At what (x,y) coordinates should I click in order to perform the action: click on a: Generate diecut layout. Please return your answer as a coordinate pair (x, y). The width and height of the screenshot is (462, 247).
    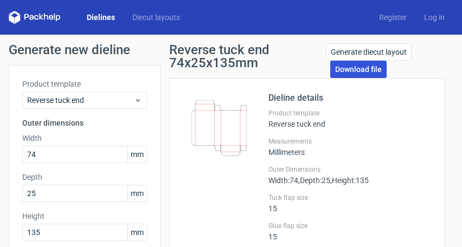
    Looking at the image, I should click on (369, 52).